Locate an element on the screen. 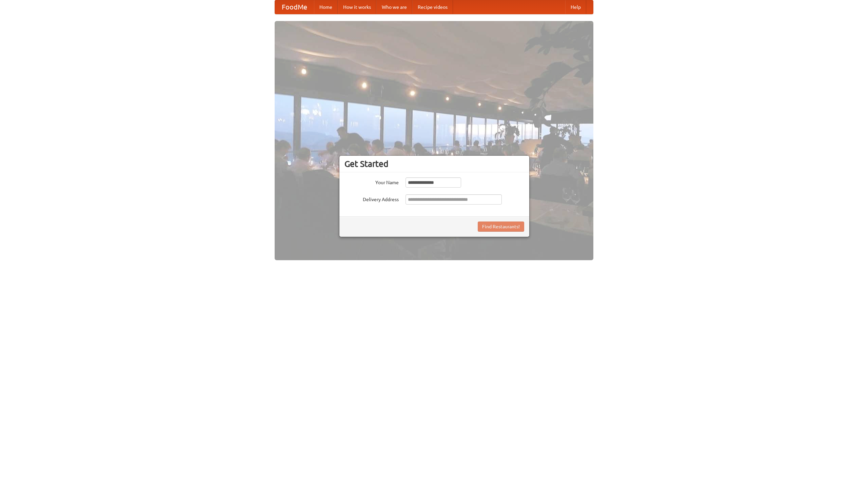 The height and width of the screenshot is (480, 868). label: Your Name is located at coordinates (372, 181).